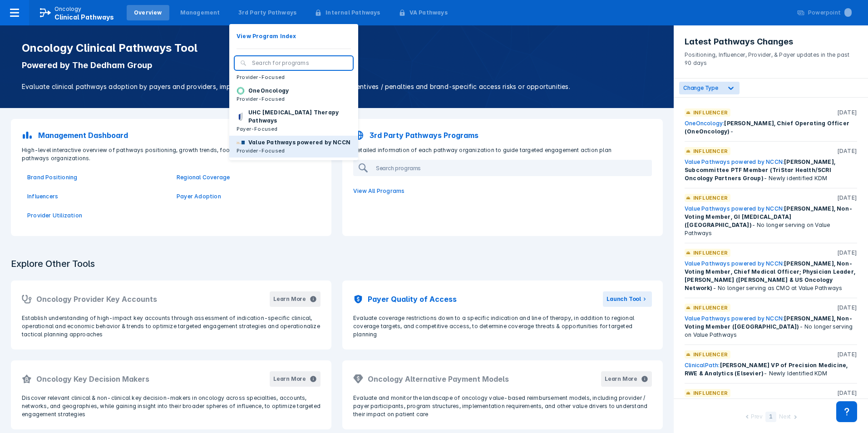 This screenshot has height=433, width=868. I want to click on a: Payer Adoption, so click(246, 196).